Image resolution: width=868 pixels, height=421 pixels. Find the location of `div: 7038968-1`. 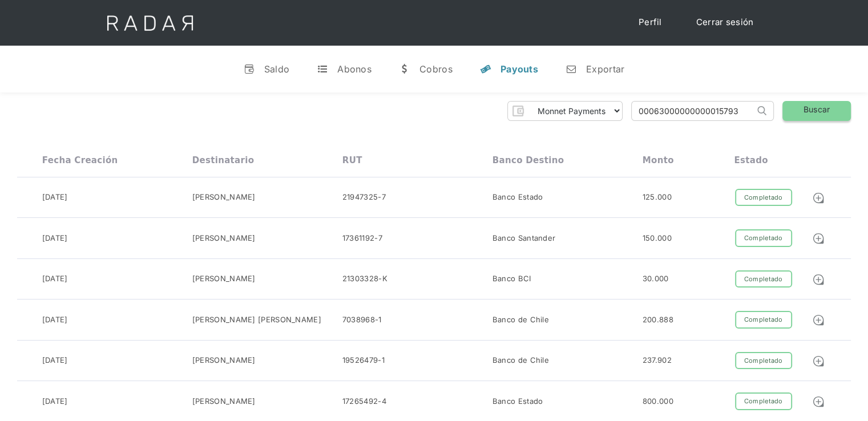

div: 7038968-1 is located at coordinates (362, 320).